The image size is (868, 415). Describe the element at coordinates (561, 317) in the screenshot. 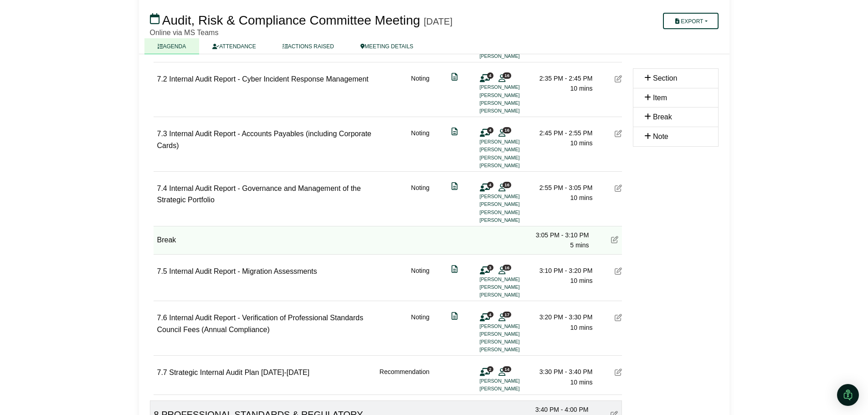

I see `div: 3:20 PM - 3:30 PM` at that location.